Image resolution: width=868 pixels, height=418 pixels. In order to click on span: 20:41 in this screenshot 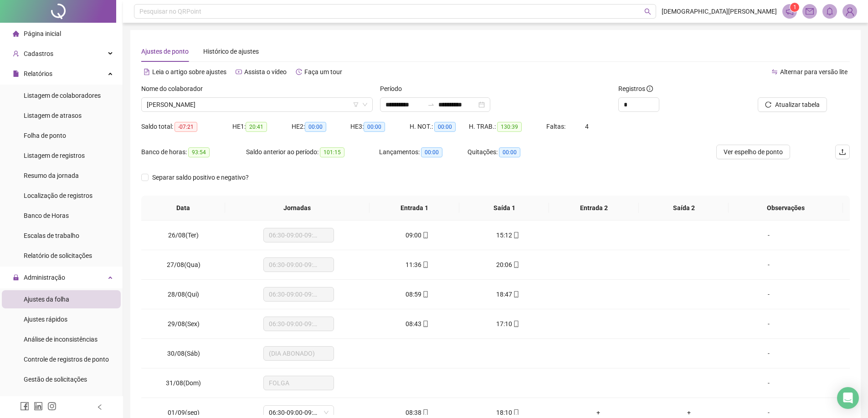, I will do `click(256, 127)`.